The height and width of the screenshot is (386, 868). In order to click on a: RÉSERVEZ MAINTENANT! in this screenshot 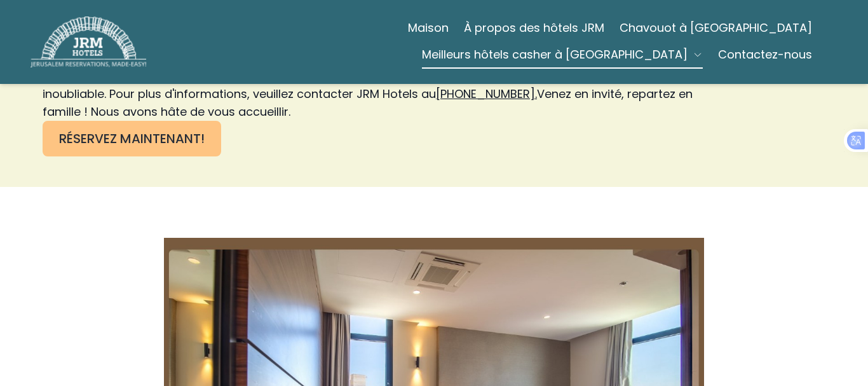, I will do `click(131, 138)`.